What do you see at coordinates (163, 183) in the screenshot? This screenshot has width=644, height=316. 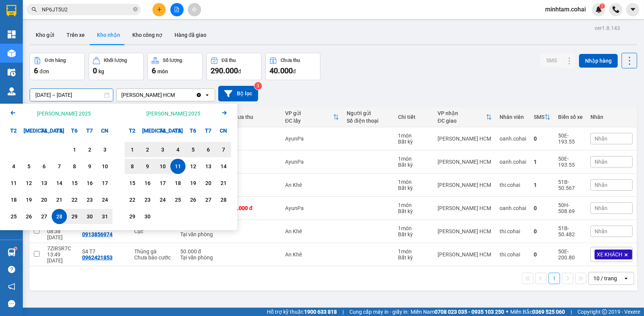 I see `div: Choose Thứ Tư, tháng 09 17 2025. It's available.` at bounding box center [163, 183].